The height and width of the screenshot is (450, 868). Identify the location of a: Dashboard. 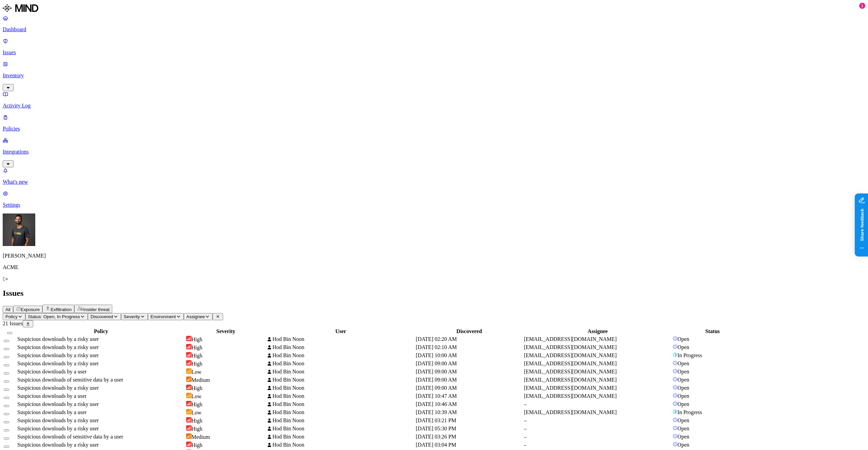
(434, 24).